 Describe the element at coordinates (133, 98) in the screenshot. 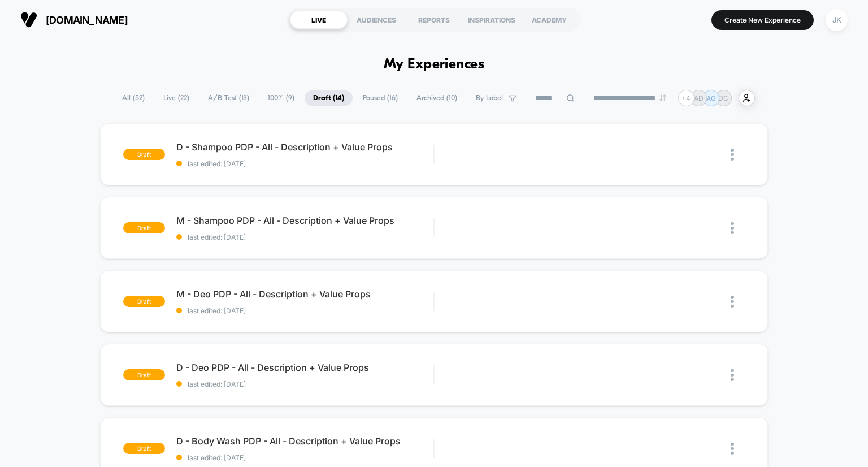

I see `span: All ( 52 )` at that location.